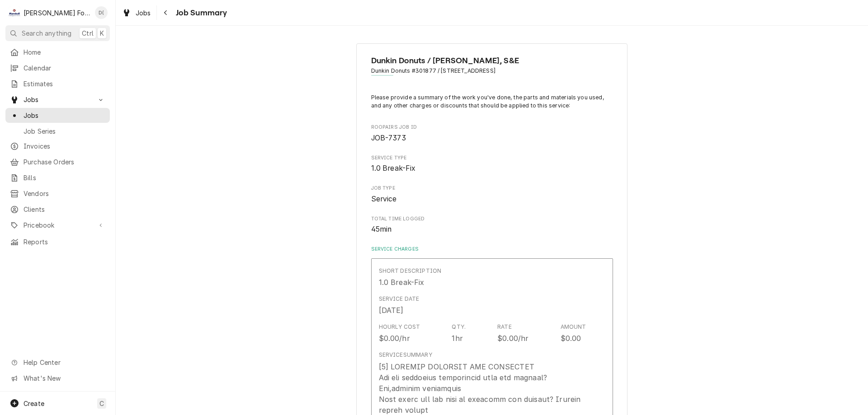  What do you see at coordinates (15, 13) in the screenshot?
I see `div: M` at bounding box center [15, 13].